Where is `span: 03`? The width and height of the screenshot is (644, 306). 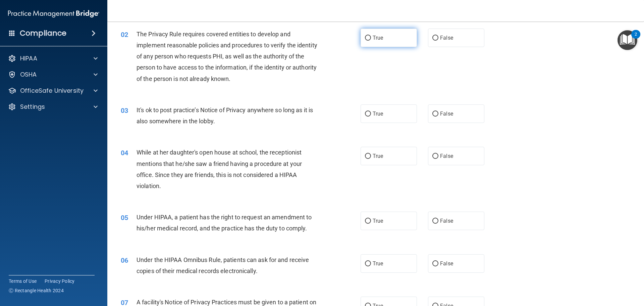 span: 03 is located at coordinates (125, 111).